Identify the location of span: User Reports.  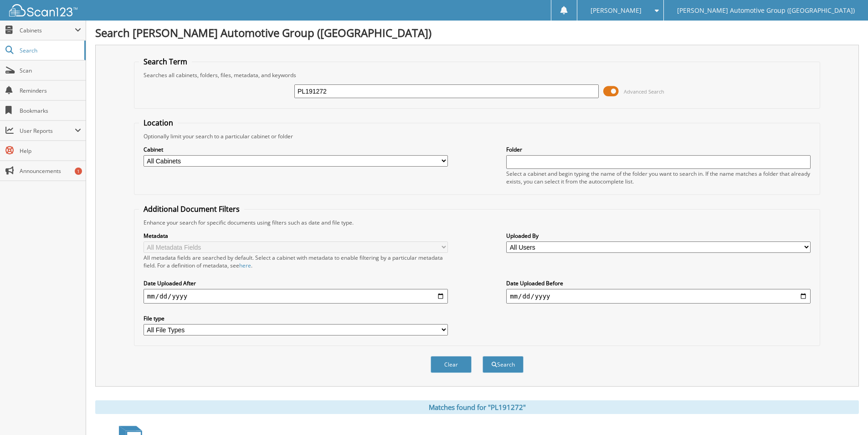
(47, 131).